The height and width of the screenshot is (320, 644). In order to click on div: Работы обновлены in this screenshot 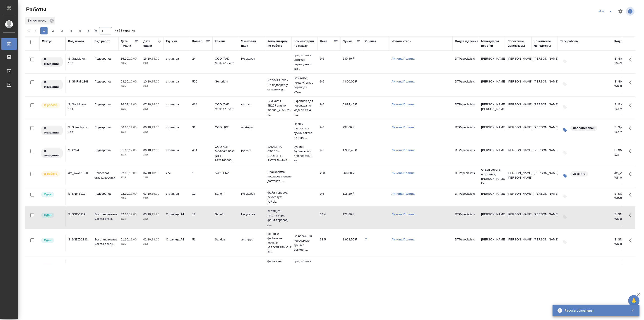, I will do `click(594, 310)`.